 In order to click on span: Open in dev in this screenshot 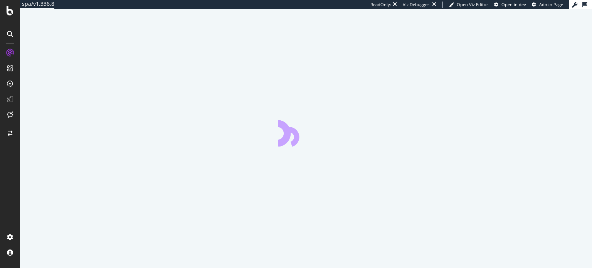, I will do `click(514, 4)`.